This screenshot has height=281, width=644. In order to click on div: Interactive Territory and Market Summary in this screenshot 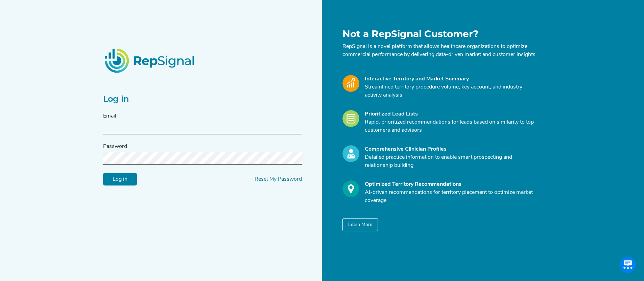, I will do `click(451, 79)`.